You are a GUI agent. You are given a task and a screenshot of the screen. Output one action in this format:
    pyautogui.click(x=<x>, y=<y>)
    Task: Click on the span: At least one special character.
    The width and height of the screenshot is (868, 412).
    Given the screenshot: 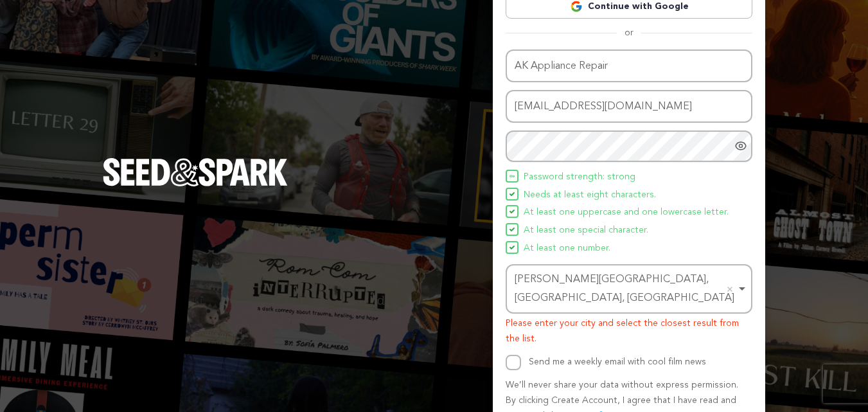 What is the action you would take?
    pyautogui.click(x=586, y=231)
    